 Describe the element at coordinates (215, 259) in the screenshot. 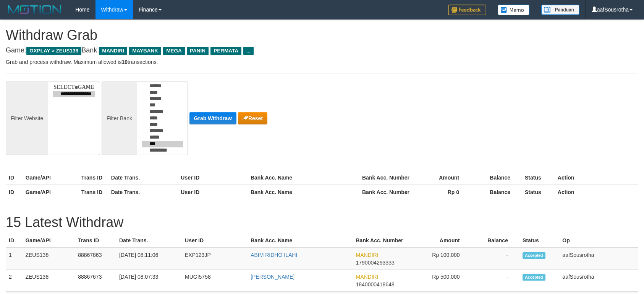

I see `td: EXP123JP` at that location.